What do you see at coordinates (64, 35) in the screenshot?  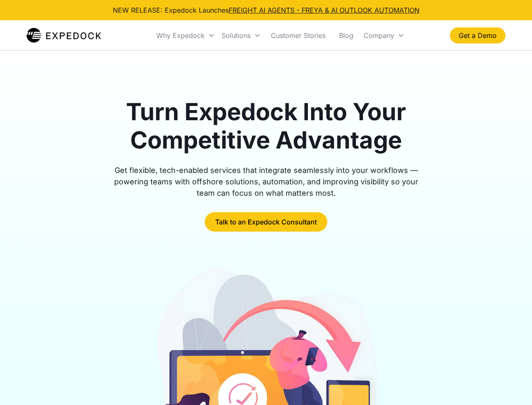 I see `a: home` at bounding box center [64, 35].